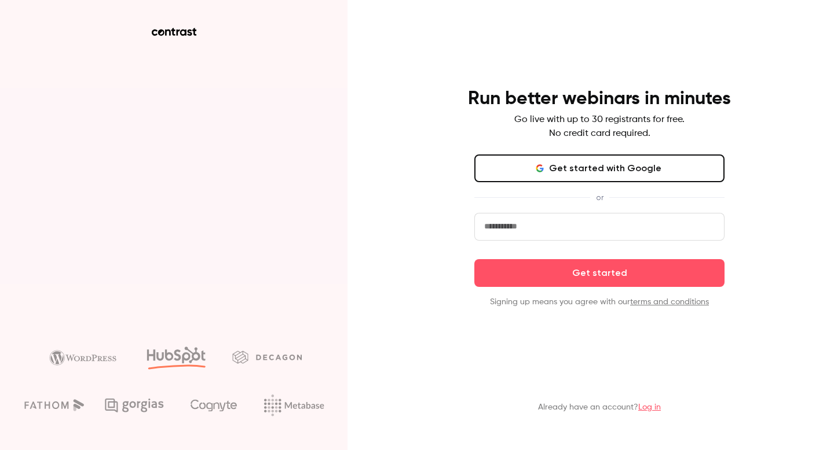  What do you see at coordinates (649, 408) in the screenshot?
I see `a: Log in` at bounding box center [649, 408].